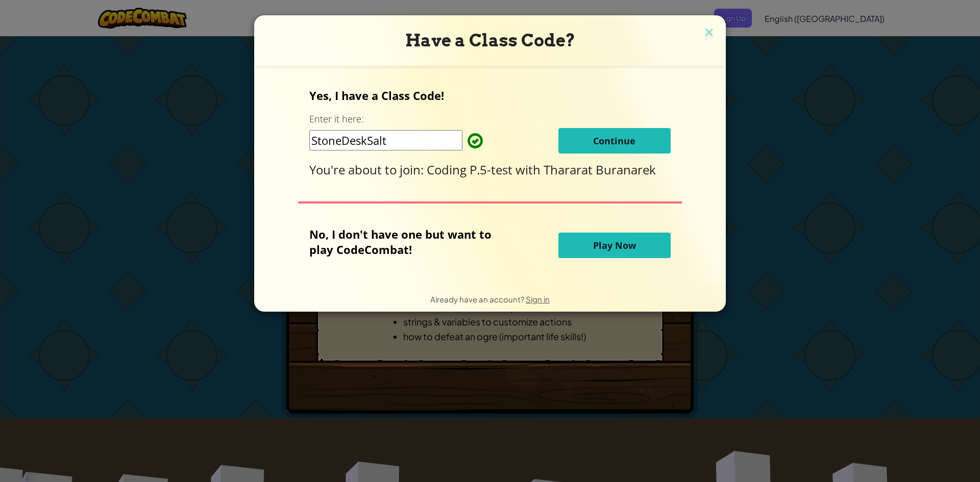 The width and height of the screenshot is (980, 482). Describe the element at coordinates (538, 299) in the screenshot. I see `a: Sign in` at that location.